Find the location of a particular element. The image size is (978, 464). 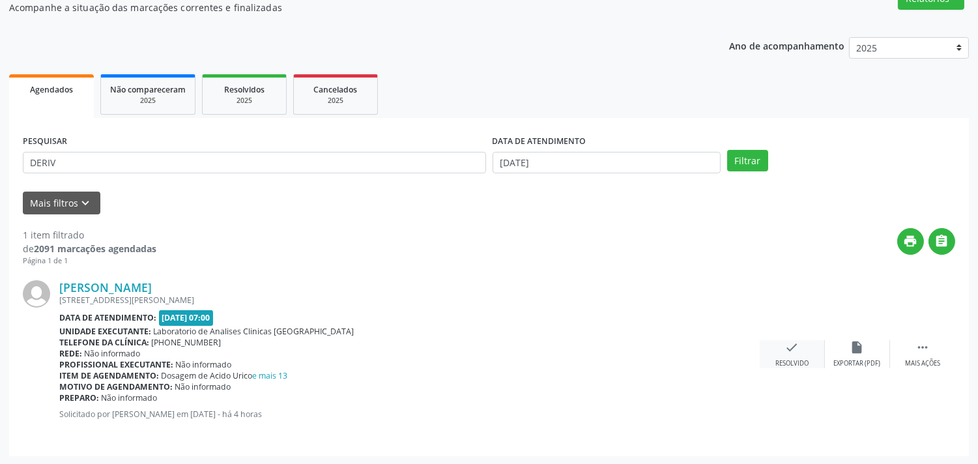

div: Exportar (PDF) is located at coordinates (857, 363).